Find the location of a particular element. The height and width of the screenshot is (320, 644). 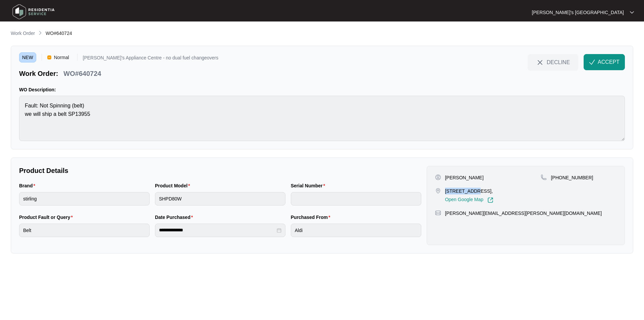

label: Product Fault or Query is located at coordinates (47, 217).